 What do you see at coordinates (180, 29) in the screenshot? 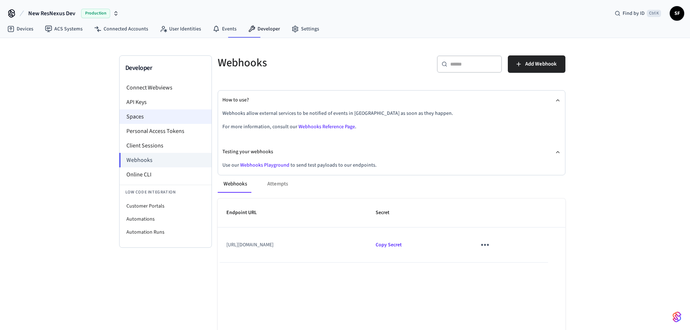
I see `a: User Identities` at bounding box center [180, 29].